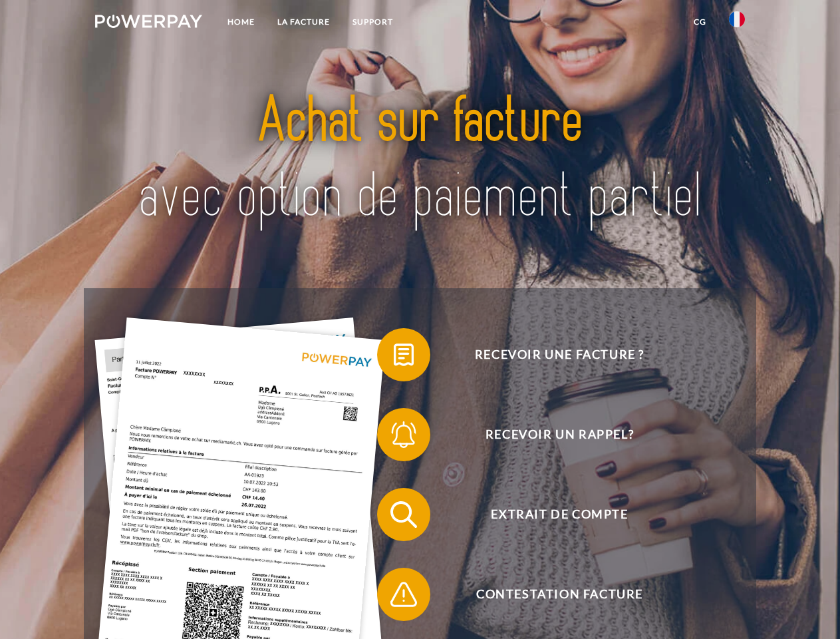 The width and height of the screenshot is (840, 639). What do you see at coordinates (550, 355) in the screenshot?
I see `button: Recevoir une facture ?` at bounding box center [550, 355].